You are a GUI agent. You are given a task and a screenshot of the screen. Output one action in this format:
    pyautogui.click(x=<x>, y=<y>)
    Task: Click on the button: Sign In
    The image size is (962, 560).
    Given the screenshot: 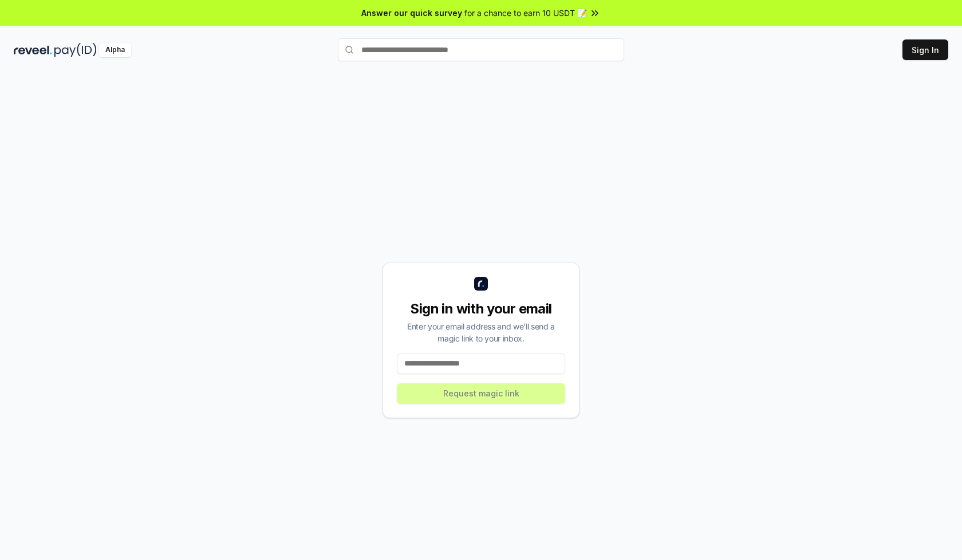 What is the action you would take?
    pyautogui.click(x=925, y=49)
    